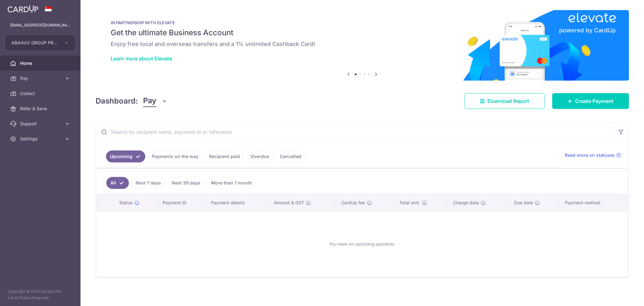 The image size is (644, 306). Describe the element at coordinates (117, 101) in the screenshot. I see `h4: Dashboard:` at that location.